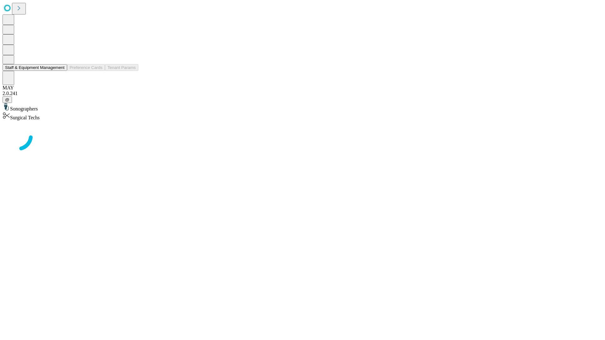 The height and width of the screenshot is (340, 605). I want to click on div: Sonographers, so click(302, 107).